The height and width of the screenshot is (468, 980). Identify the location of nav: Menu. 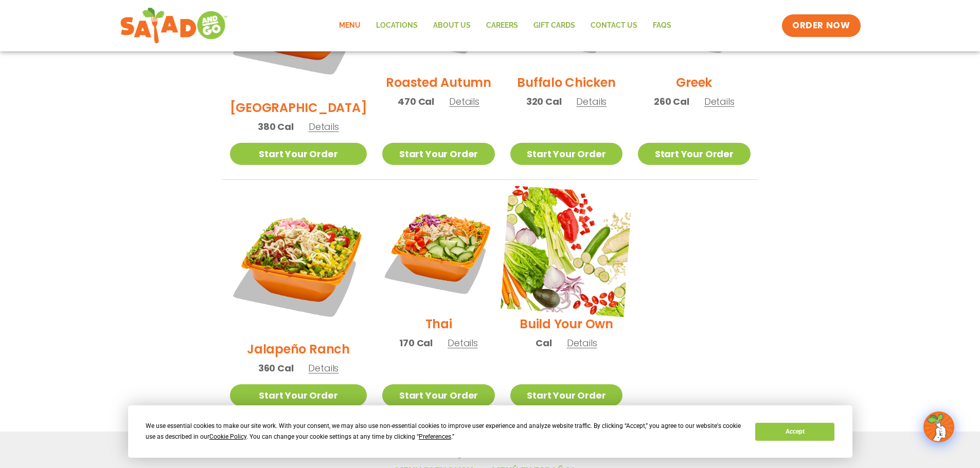
(505, 26).